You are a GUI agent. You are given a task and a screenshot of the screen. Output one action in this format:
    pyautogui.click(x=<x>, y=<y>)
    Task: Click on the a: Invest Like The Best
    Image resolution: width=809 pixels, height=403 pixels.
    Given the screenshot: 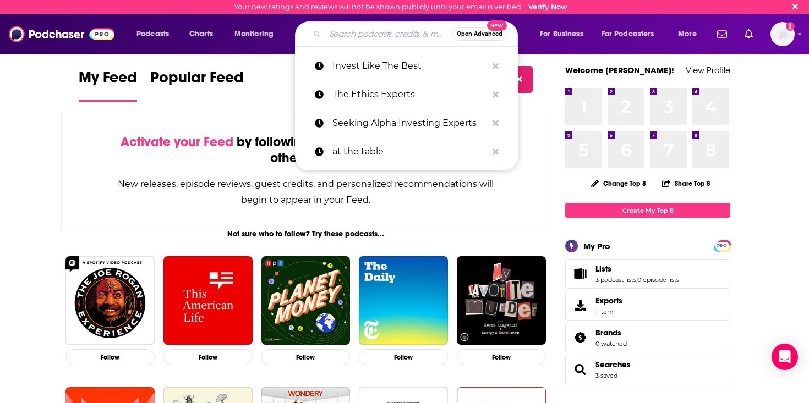 What is the action you would take?
    pyautogui.click(x=406, y=66)
    